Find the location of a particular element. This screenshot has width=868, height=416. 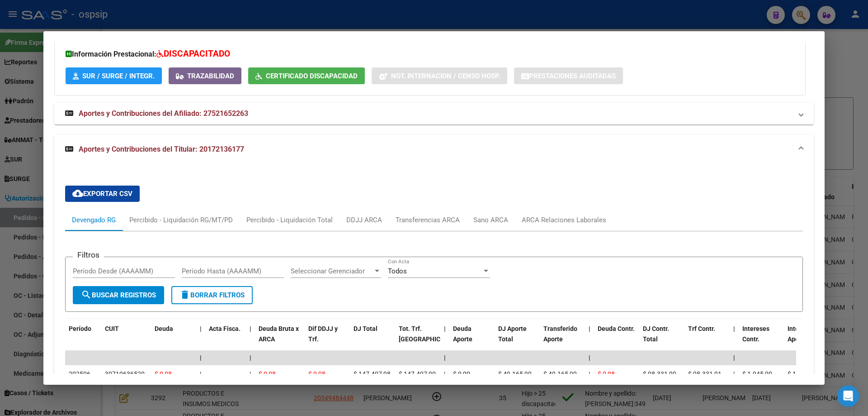

span: DJ Contr. Total is located at coordinates (656, 334).